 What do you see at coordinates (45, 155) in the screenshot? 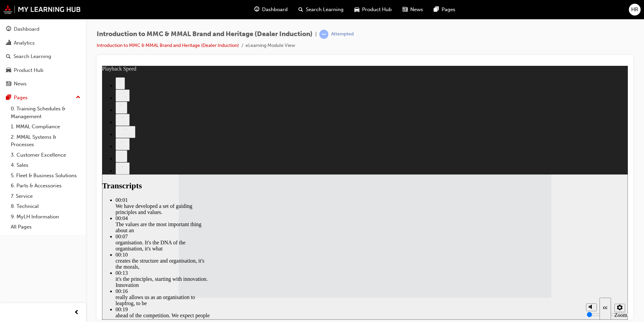
I see `a: 3. Customer Excellence` at bounding box center [45, 155].